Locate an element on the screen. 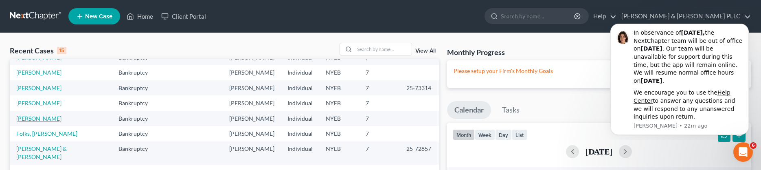 The height and width of the screenshot is (170, 761). p: Message from Emma, sent 22m ago is located at coordinates (90, 110).